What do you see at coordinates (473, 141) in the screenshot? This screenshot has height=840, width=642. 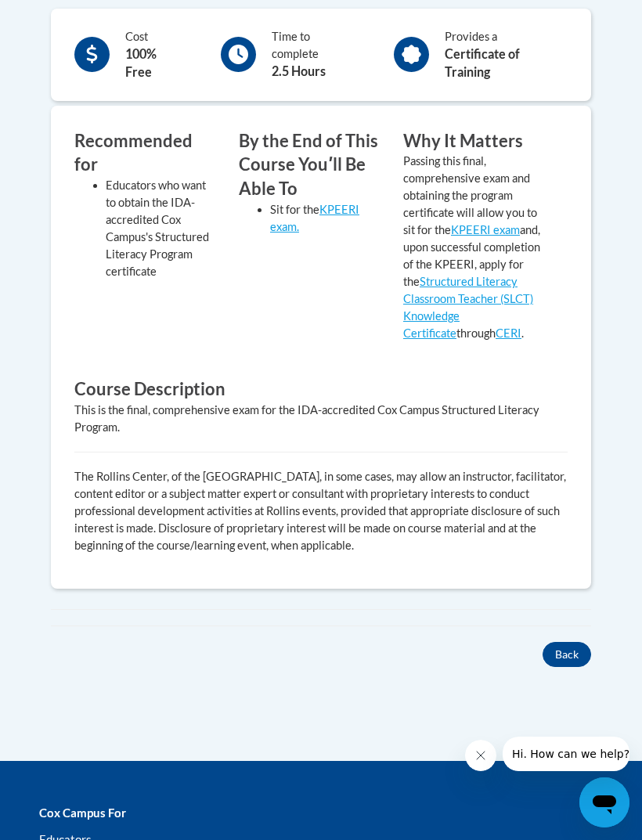 I see `h3: Why It Matters` at bounding box center [473, 141].